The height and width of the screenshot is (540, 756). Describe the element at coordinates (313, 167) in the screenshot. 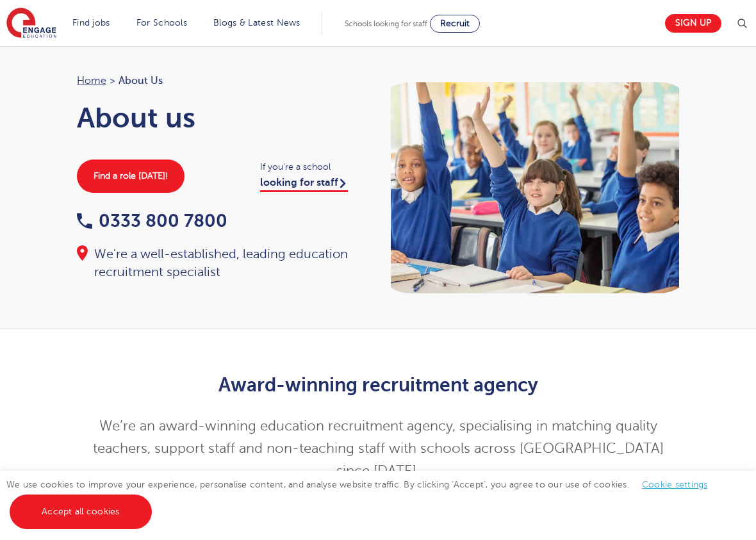

I see `span: If you're a school` at that location.